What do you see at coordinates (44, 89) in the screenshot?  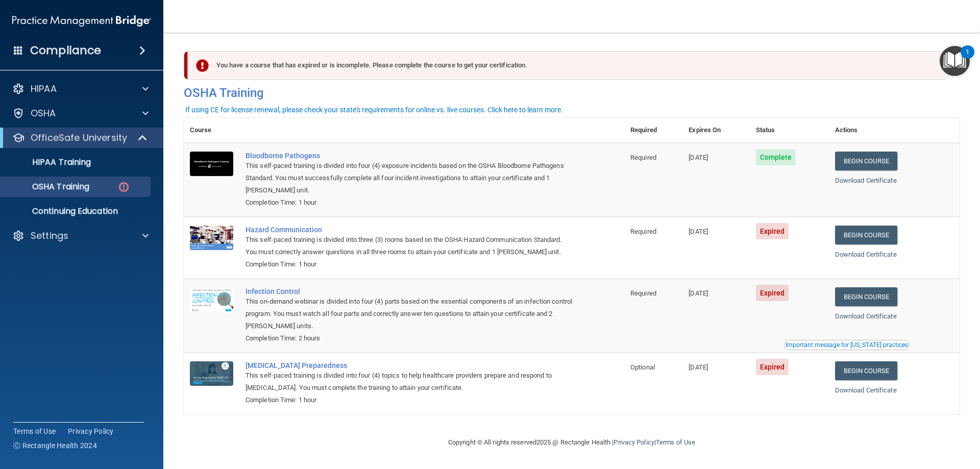 I see `p: HIPAA` at bounding box center [44, 89].